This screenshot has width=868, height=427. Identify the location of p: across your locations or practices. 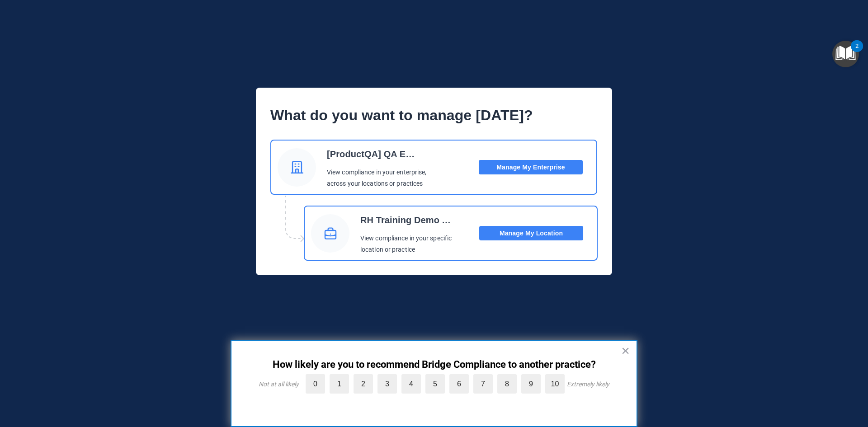
(377, 184).